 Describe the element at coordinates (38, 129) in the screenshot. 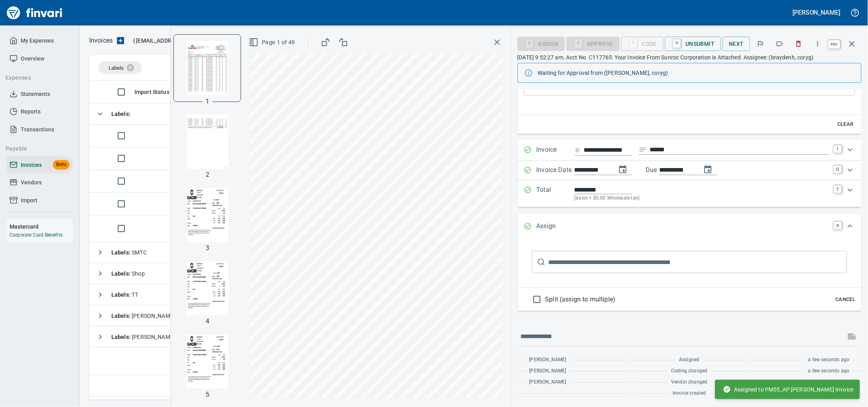

I see `span: Transactions` at that location.